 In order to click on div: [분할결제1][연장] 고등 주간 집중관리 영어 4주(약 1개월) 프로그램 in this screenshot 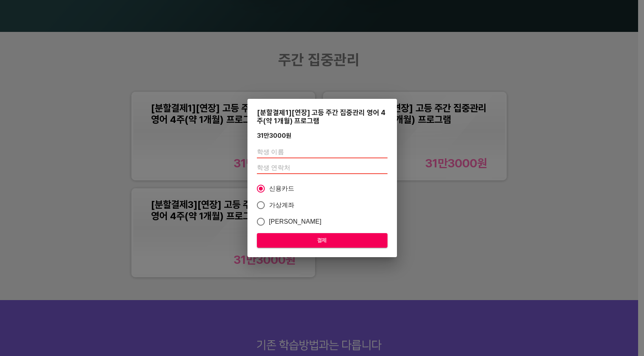, I will do `click(322, 116)`.